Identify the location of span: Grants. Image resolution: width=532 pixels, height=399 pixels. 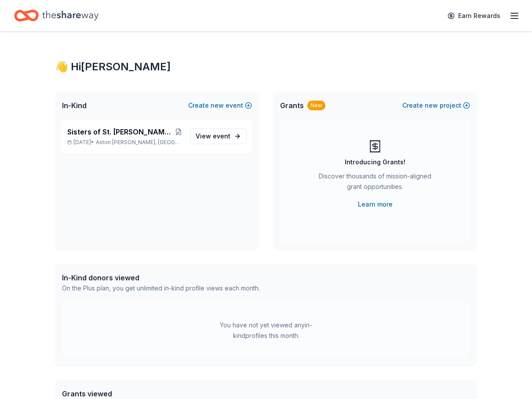
(292, 105).